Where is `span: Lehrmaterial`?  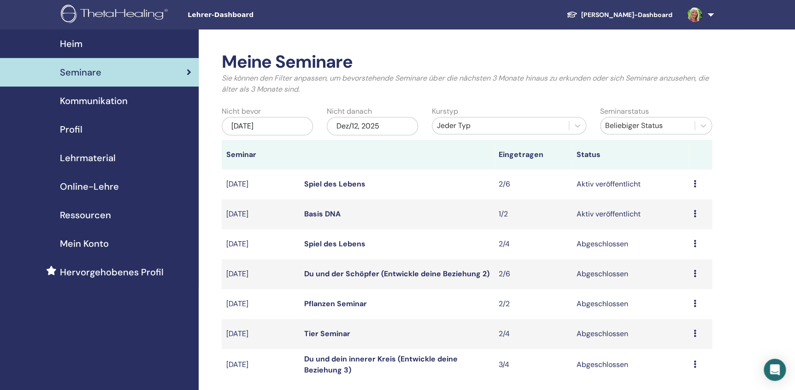
span: Lehrmaterial is located at coordinates (88, 158).